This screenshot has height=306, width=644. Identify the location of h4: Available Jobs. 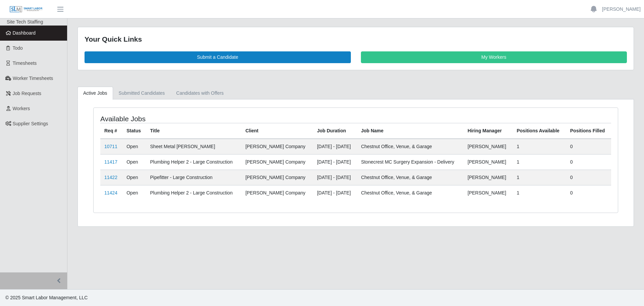
(204, 118).